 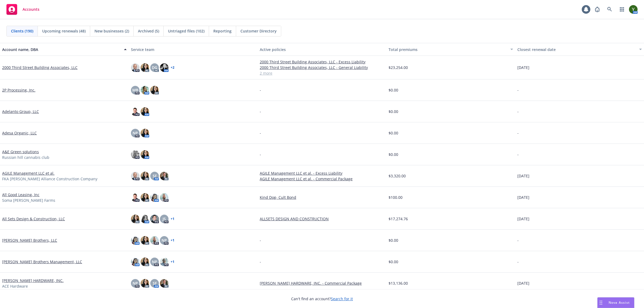 What do you see at coordinates (322, 179) in the screenshot?
I see `a: AGILE Management LLC et al. - Commercial Package` at bounding box center [322, 179].